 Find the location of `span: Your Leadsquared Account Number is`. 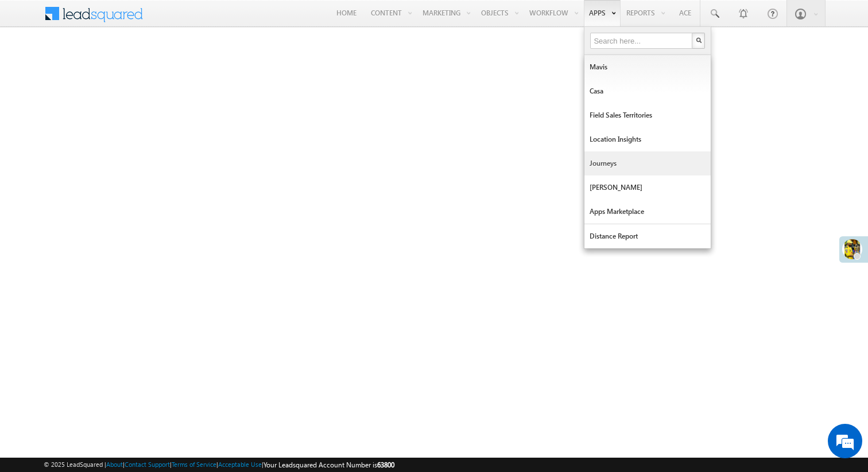

span: Your Leadsquared Account Number is is located at coordinates (329, 465).